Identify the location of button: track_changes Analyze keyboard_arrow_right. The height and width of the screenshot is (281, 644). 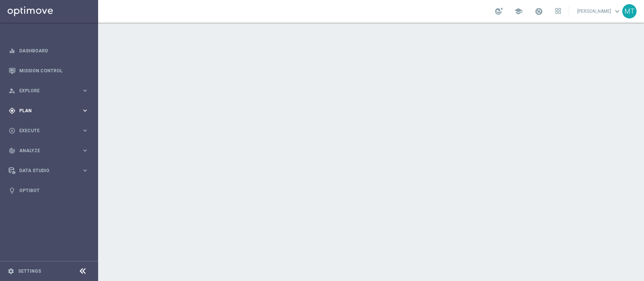
(49, 151).